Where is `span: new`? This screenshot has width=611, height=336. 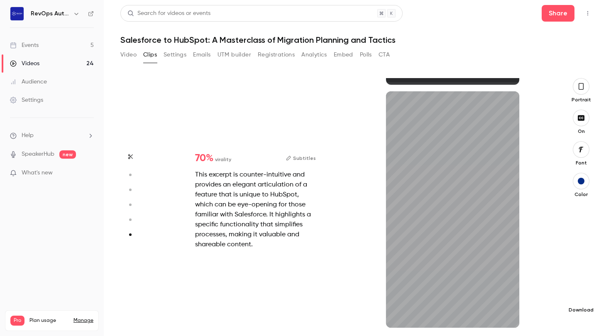
span: new is located at coordinates (68, 154).